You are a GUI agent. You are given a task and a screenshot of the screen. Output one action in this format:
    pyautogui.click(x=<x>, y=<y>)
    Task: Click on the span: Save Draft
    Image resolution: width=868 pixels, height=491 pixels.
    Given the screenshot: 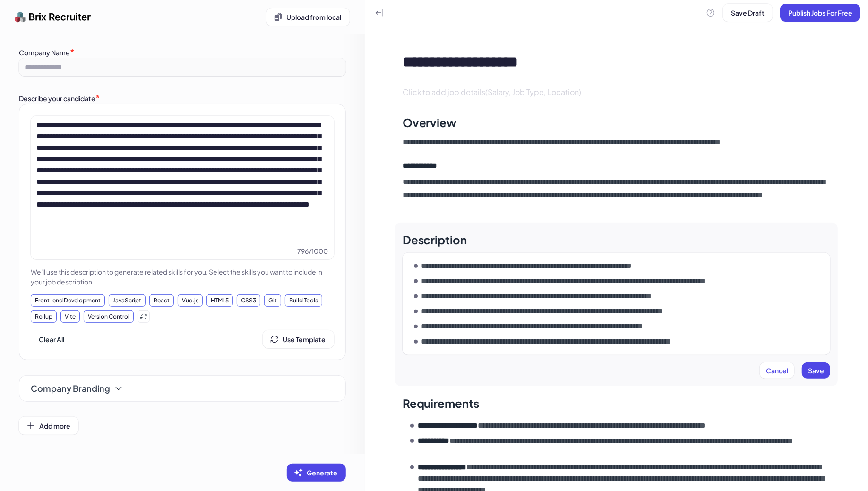 What is the action you would take?
    pyautogui.click(x=747, y=13)
    